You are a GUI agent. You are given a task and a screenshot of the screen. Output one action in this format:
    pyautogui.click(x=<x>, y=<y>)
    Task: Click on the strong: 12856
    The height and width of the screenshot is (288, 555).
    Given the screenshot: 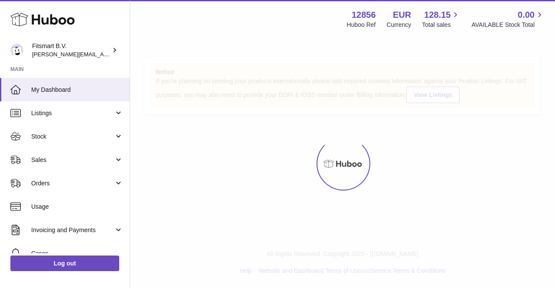 What is the action you would take?
    pyautogui.click(x=364, y=15)
    